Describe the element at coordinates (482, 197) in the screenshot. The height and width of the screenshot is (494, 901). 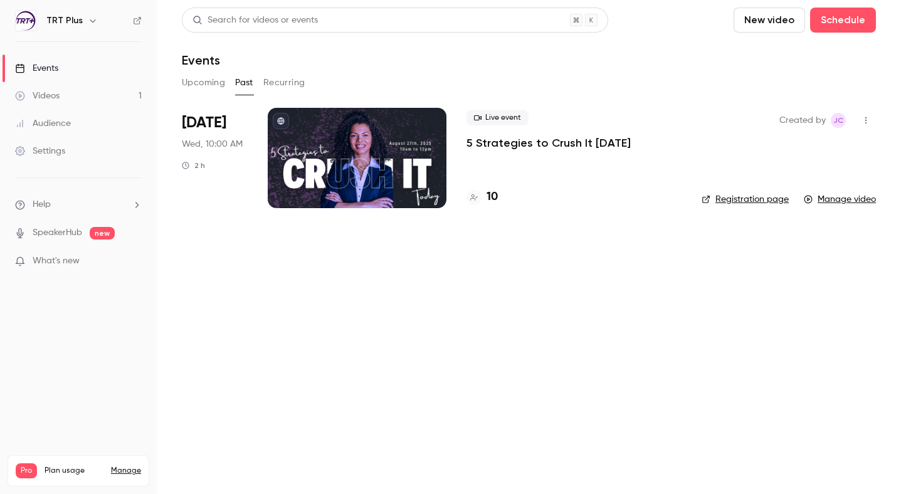
I see `a: 10` at that location.